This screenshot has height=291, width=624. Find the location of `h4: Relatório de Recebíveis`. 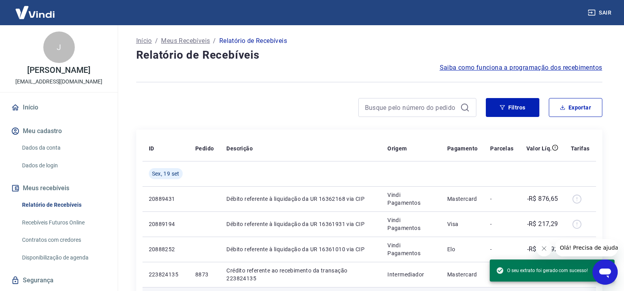

h4: Relatório de Recebíveis is located at coordinates (369, 55).